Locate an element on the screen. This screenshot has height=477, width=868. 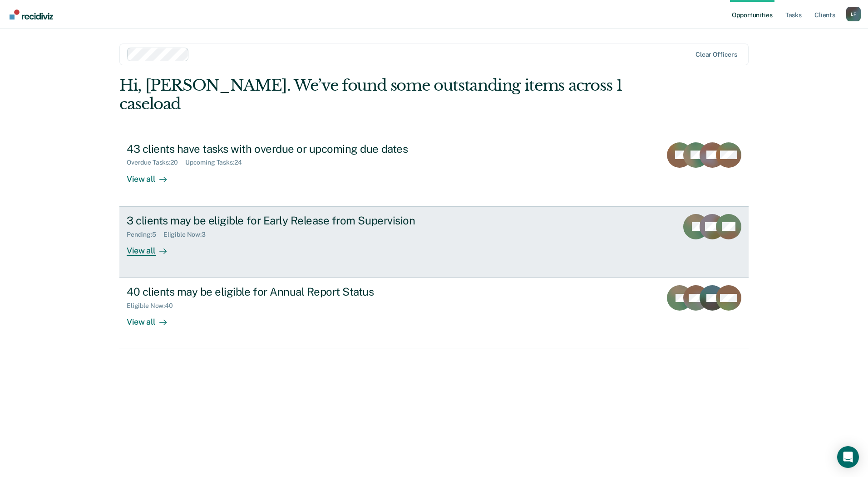
div: Eligible Now : 3 is located at coordinates (188, 235).